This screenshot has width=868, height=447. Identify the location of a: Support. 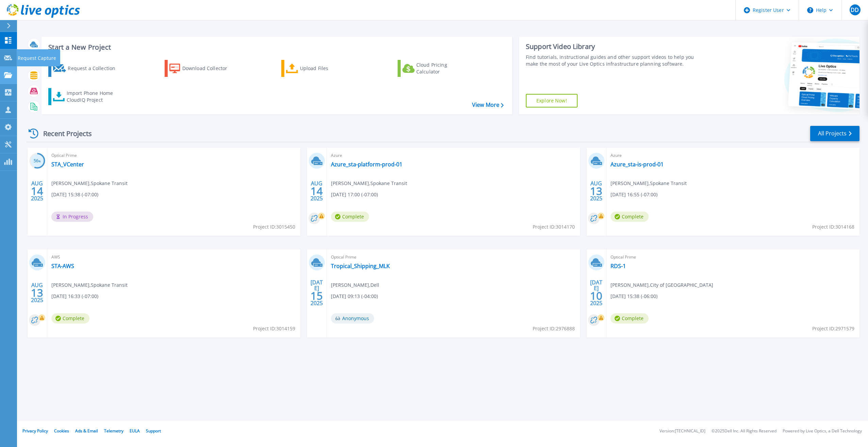
(153, 430).